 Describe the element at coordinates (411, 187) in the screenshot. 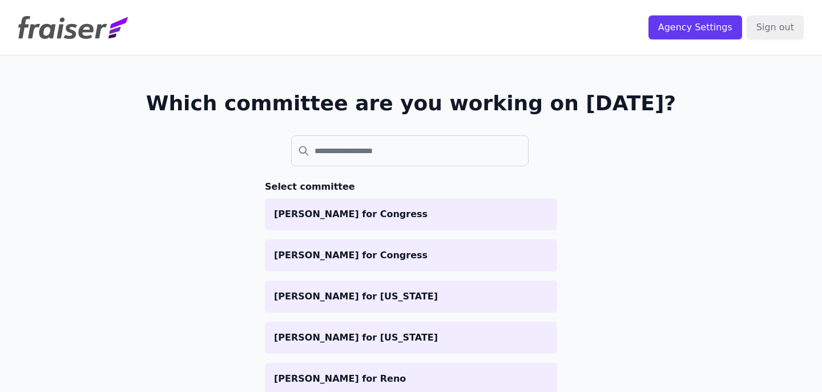

I see `h3: Select committee` at that location.